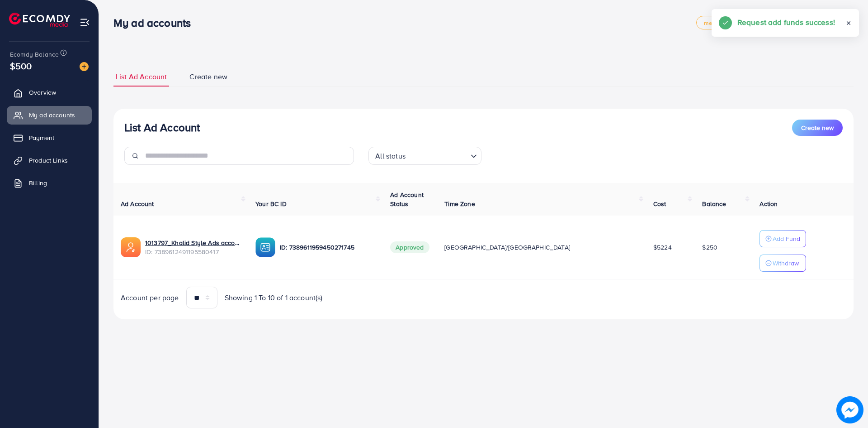  What do you see at coordinates (193, 252) in the screenshot?
I see `span: ID: 7389612491195580417` at bounding box center [193, 252].